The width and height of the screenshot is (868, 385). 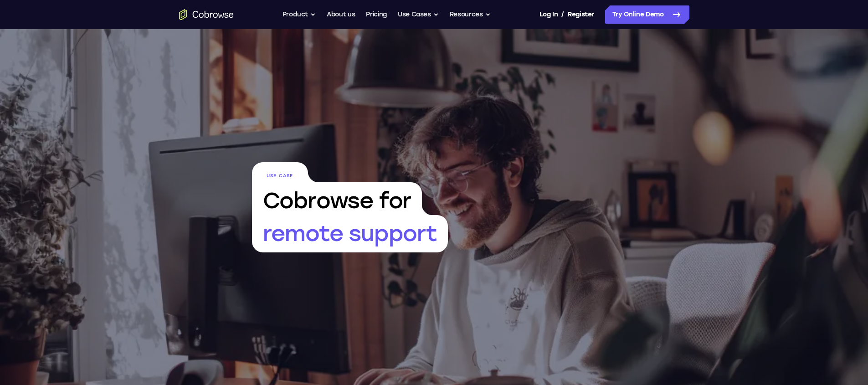 What do you see at coordinates (549, 14) in the screenshot?
I see `a: Log In` at bounding box center [549, 14].